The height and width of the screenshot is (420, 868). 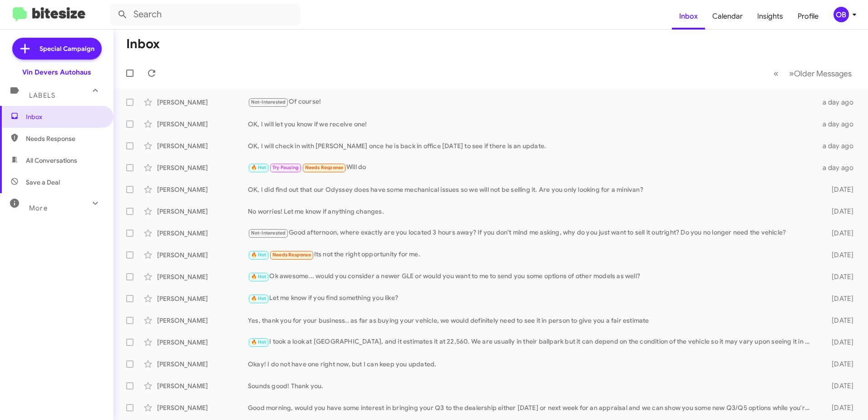 I want to click on a: Calendar, so click(x=727, y=16).